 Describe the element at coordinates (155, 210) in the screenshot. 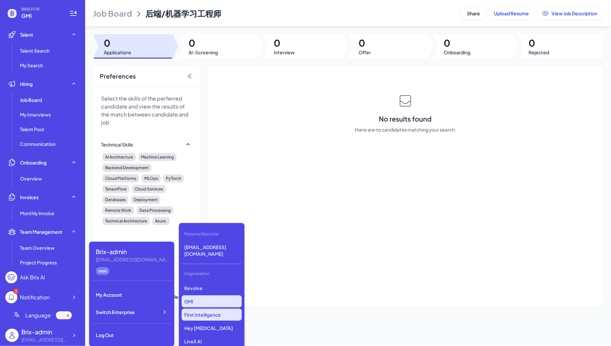

I see `div: Data Processing` at that location.